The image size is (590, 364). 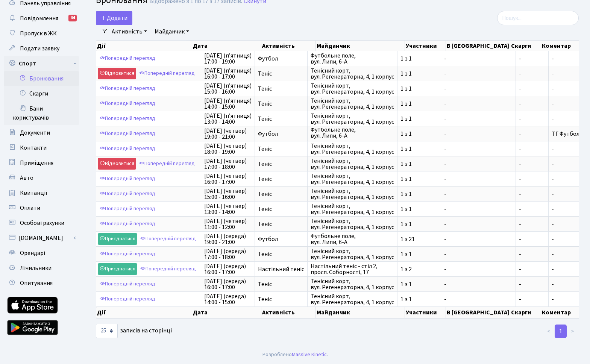 What do you see at coordinates (41, 223) in the screenshot?
I see `a: Особові рахунки` at bounding box center [41, 223].